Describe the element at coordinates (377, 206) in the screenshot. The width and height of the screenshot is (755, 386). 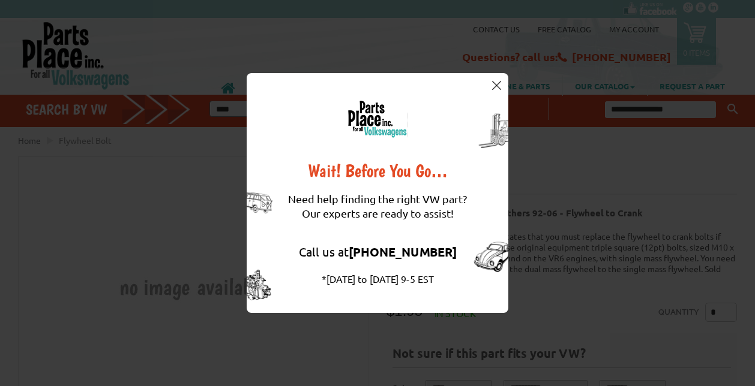
I see `div: Need help finding the right VW part? Our experts are ready to assist!` at that location.